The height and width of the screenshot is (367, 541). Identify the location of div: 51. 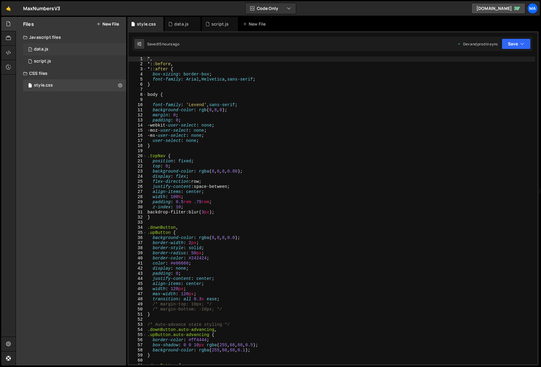
(138, 314).